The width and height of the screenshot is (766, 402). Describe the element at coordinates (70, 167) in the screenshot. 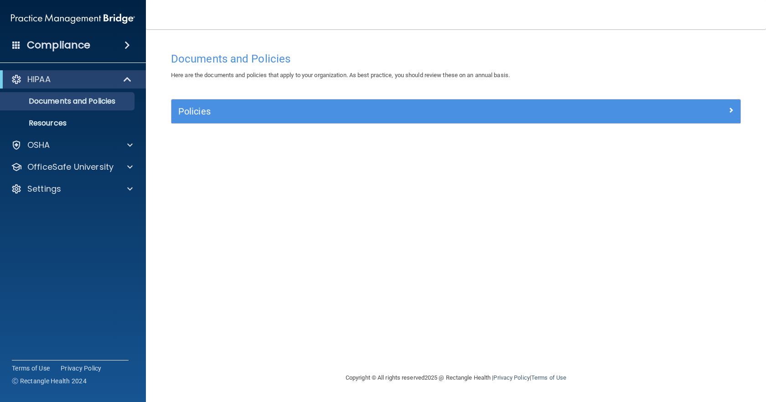

I see `p: OfficeSafe University` at that location.